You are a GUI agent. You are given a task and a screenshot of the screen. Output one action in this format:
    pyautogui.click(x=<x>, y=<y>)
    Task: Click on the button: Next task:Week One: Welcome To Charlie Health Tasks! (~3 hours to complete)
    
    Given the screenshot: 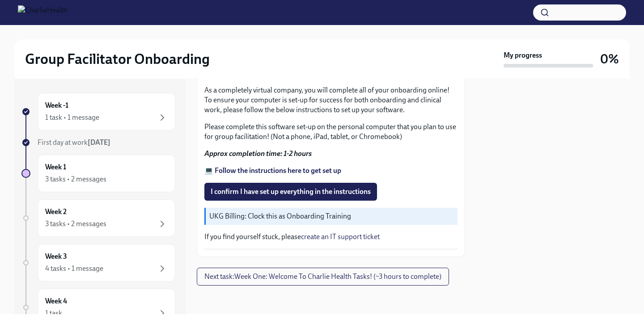 What is the action you would take?
    pyautogui.click(x=323, y=277)
    